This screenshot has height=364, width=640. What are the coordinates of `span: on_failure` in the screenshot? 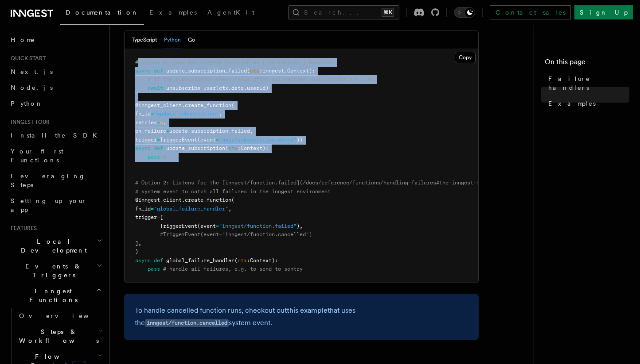 It's located at (151, 131).